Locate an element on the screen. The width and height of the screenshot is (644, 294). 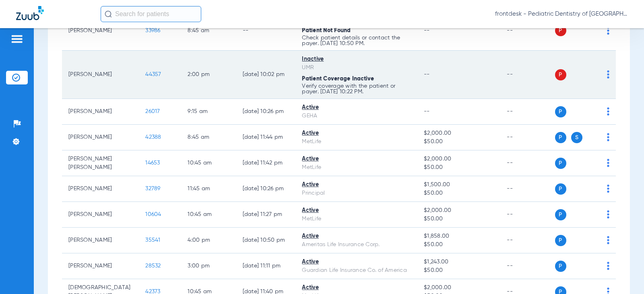
span: 35541 is located at coordinates (153, 240).